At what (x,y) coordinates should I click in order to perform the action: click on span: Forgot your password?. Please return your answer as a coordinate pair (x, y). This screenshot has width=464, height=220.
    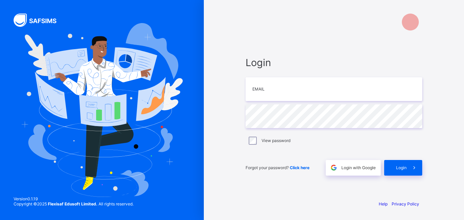
    Looking at the image, I should click on (278, 168).